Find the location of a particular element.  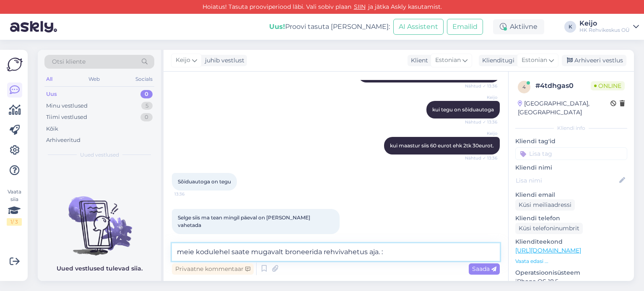

div: Arhiveeritud is located at coordinates (63, 141).